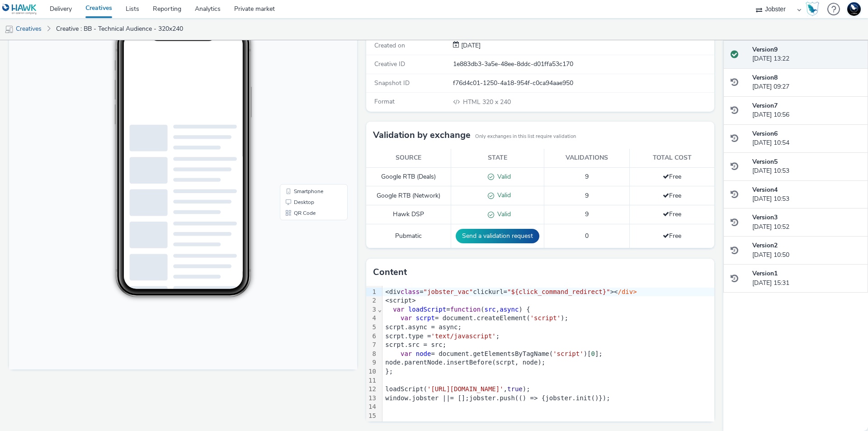 The height and width of the screenshot is (431, 868). Describe the element at coordinates (549, 293) in the screenshot. I see `div: <div = clickurl= ><` at that location.